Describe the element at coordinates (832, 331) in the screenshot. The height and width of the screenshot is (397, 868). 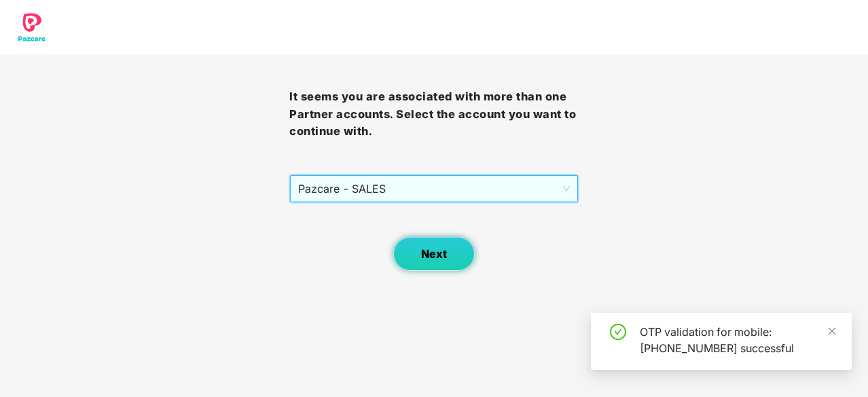
I see `span: close` at that location.